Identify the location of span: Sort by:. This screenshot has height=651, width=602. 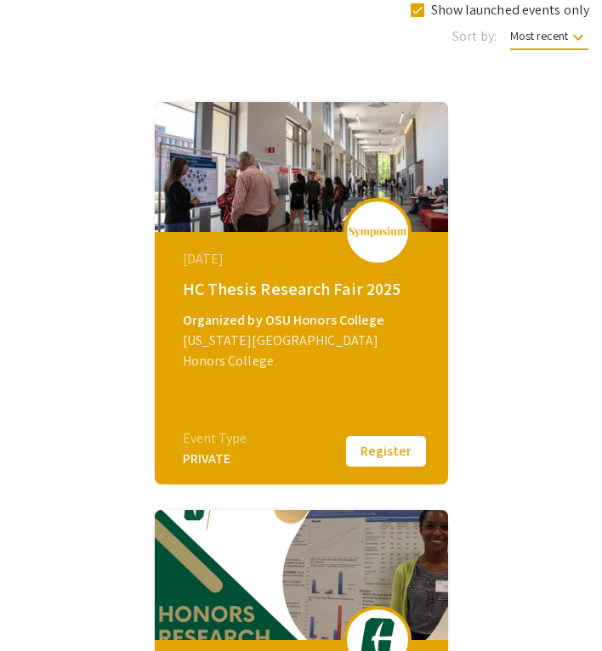
(474, 37).